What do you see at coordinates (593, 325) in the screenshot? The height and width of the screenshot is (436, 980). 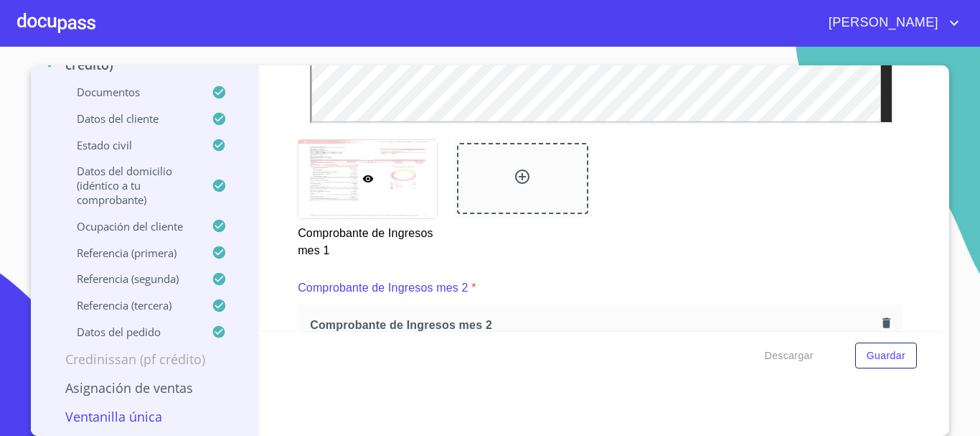 I see `span: Comprobante de Ingresos mes 2` at bounding box center [593, 325].